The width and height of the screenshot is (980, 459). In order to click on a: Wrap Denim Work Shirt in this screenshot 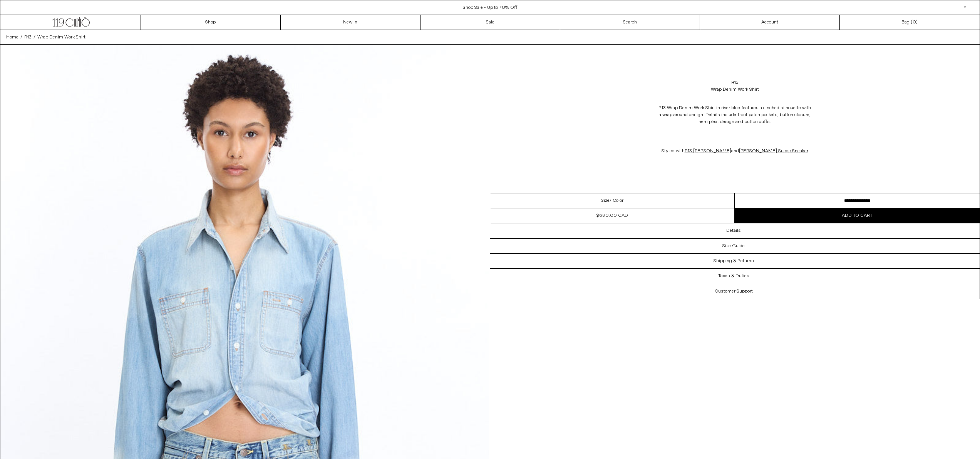, I will do `click(61, 37)`.